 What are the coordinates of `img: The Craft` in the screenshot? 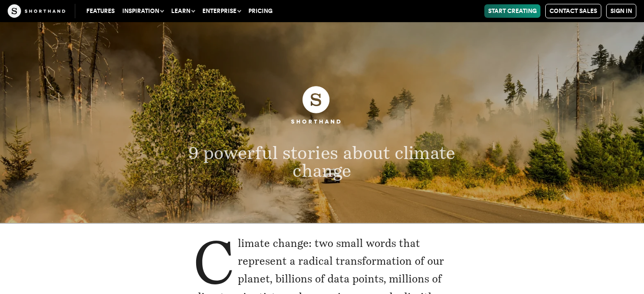 It's located at (36, 11).